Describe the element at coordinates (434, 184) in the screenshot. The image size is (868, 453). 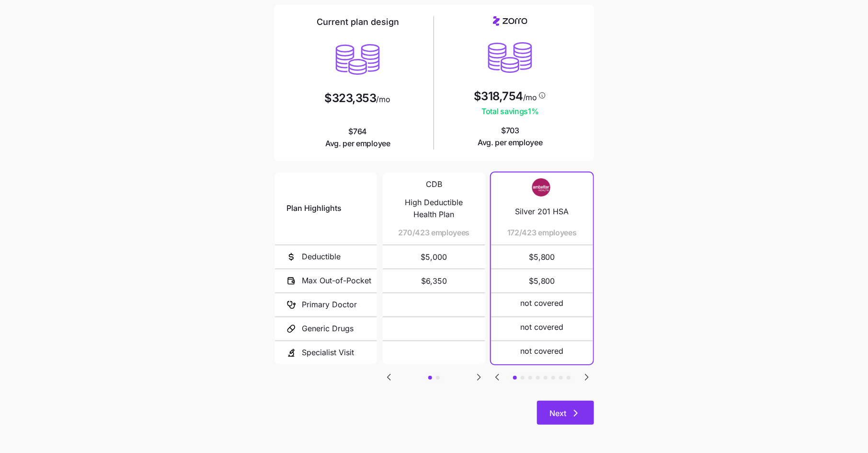
I see `span: CDB` at that location.